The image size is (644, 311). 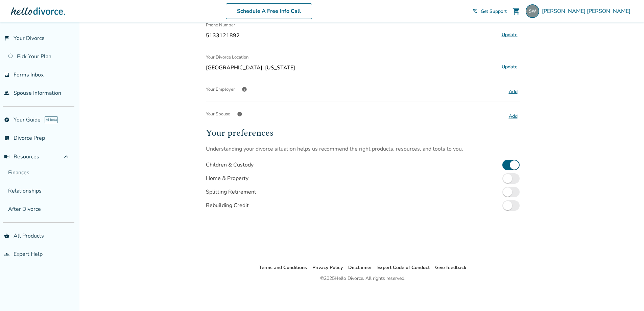 What do you see at coordinates (218, 114) in the screenshot?
I see `span: Your Spouse` at bounding box center [218, 114].